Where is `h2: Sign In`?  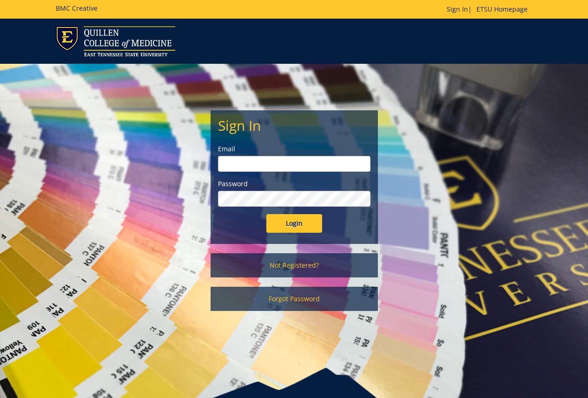 h2: Sign In is located at coordinates (294, 125).